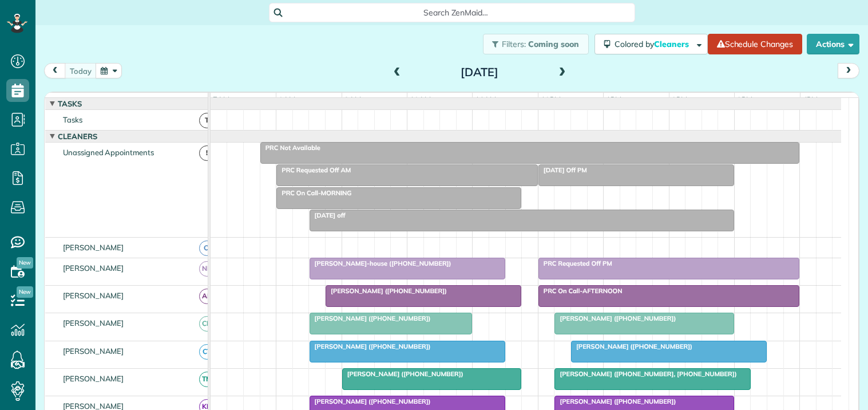 The width and height of the screenshot is (868, 410). Describe the element at coordinates (314, 193) in the screenshot. I see `span: PRC On Call-MORNING` at that location.